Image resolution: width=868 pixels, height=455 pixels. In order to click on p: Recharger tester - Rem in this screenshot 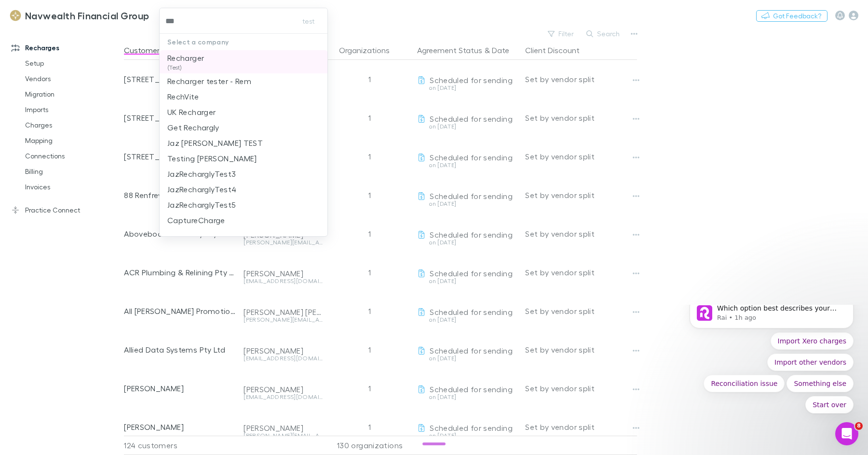, I will do `click(209, 81)`.